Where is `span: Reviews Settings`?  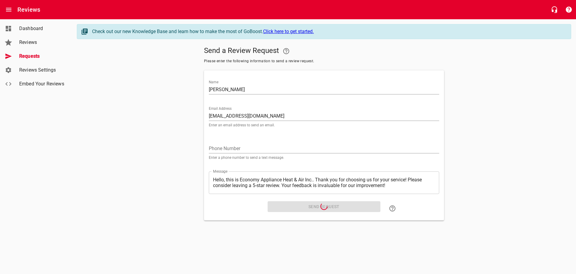
span: Reviews Settings is located at coordinates (42, 70).